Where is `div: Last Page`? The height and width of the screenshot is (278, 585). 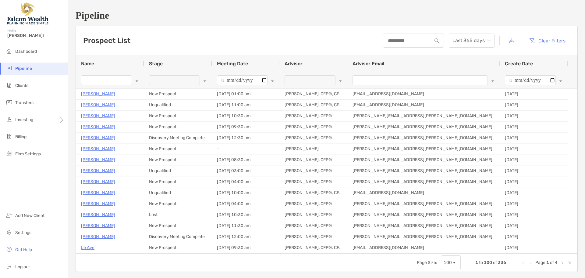
div: Last Page is located at coordinates (570, 262).